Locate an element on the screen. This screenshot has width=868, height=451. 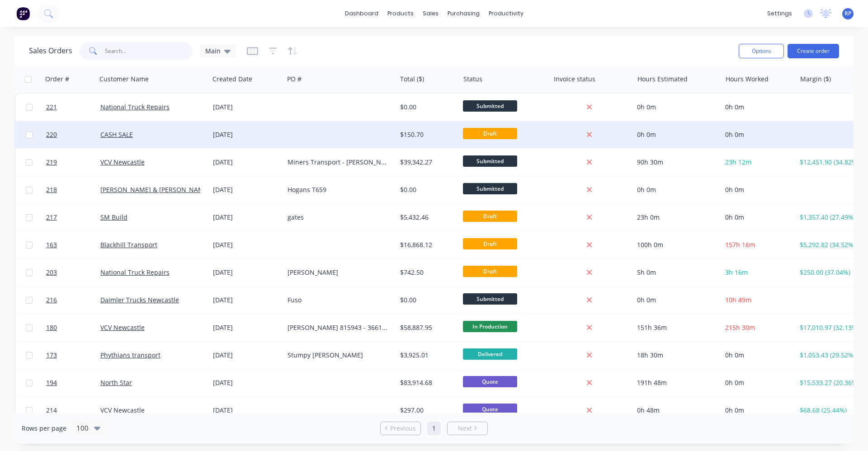
span: 217 is located at coordinates (51, 217).